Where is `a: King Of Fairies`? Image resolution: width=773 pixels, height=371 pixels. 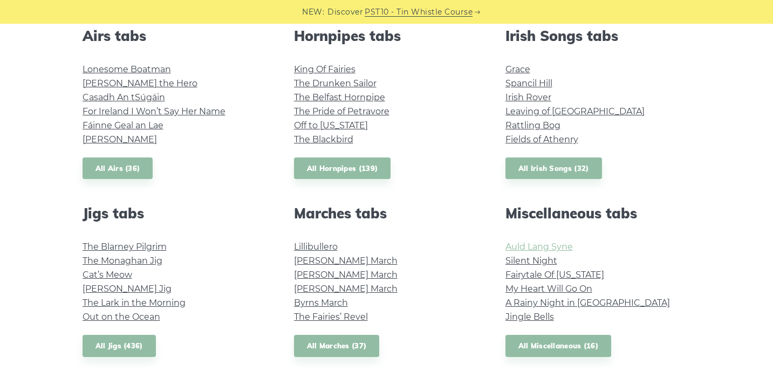
a: King Of Fairies is located at coordinates (325, 69).